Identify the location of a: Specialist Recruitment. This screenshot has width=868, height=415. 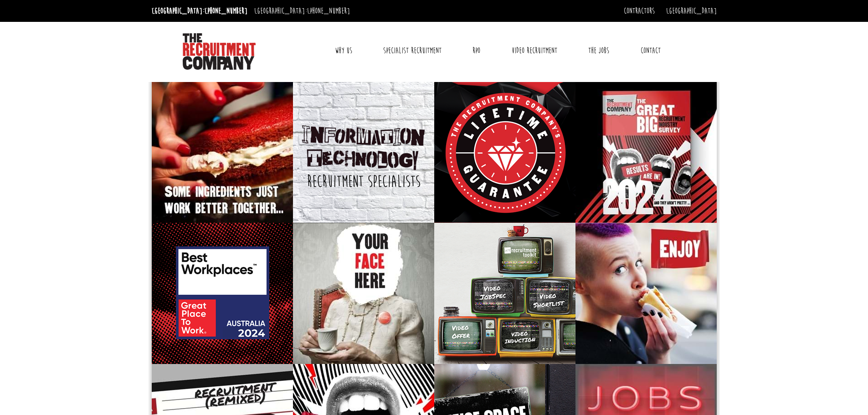
(412, 50).